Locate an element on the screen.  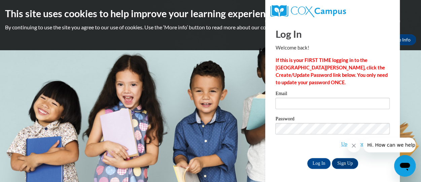
a: More Info is located at coordinates (400, 40).